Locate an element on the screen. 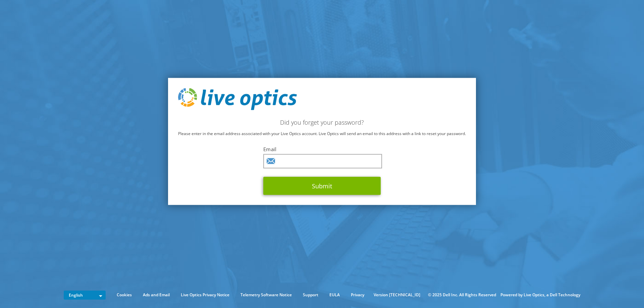 The image size is (644, 308). a: Support is located at coordinates (311, 295).